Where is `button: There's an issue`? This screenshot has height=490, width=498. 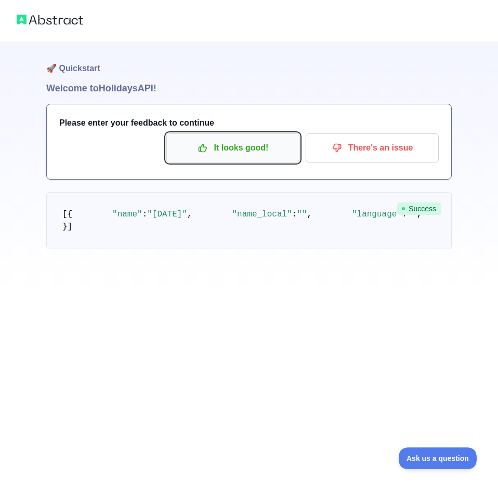
button: There's an issue is located at coordinates (372, 148).